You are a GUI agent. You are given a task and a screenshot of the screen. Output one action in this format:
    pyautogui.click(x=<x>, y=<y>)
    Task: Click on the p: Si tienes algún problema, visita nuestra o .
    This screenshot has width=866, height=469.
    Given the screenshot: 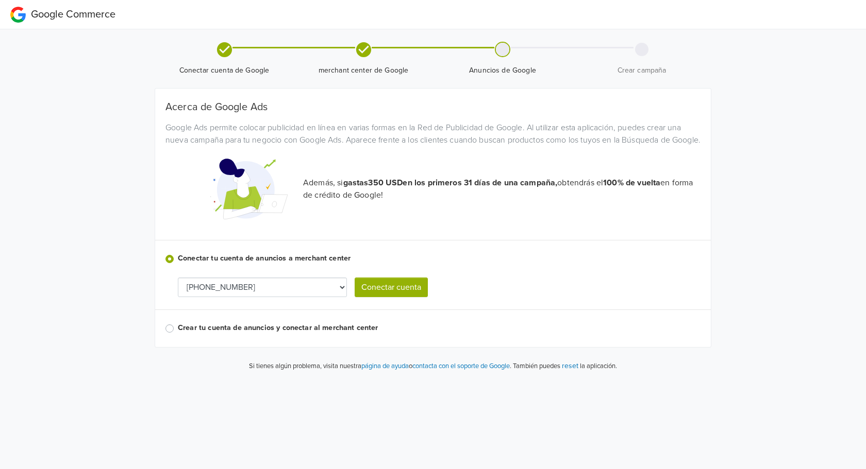 What is the action you would take?
    pyautogui.click(x=380, y=367)
    